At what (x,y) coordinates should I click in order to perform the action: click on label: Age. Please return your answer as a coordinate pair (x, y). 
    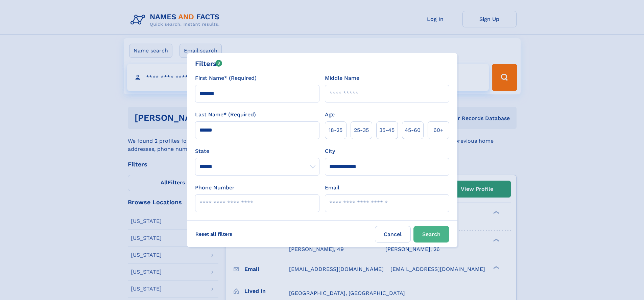
    Looking at the image, I should click on (330, 114).